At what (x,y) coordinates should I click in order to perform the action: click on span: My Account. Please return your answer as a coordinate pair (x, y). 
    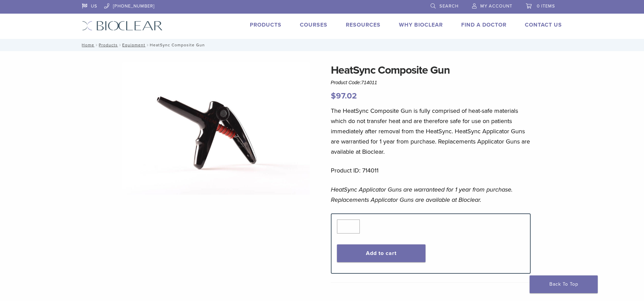
    Looking at the image, I should click on (496, 6).